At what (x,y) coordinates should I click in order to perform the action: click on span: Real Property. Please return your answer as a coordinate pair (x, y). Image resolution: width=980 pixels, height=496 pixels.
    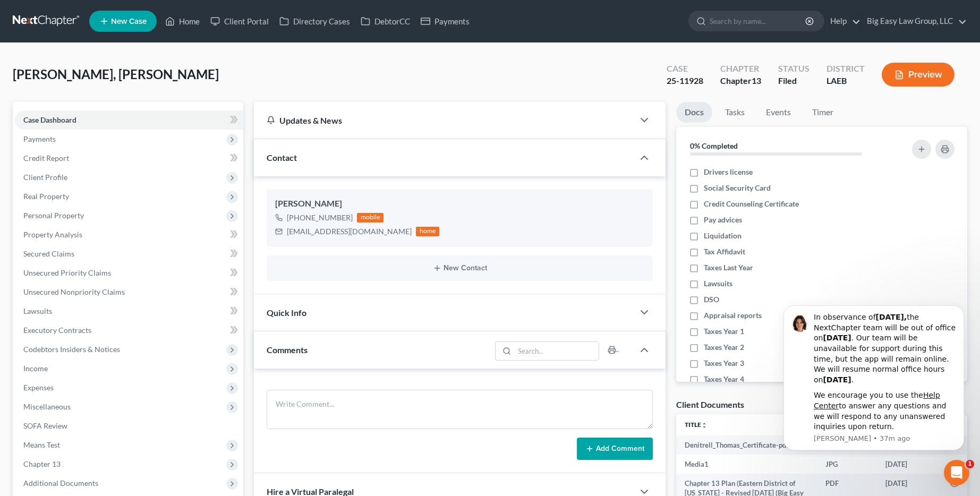
    Looking at the image, I should click on (46, 196).